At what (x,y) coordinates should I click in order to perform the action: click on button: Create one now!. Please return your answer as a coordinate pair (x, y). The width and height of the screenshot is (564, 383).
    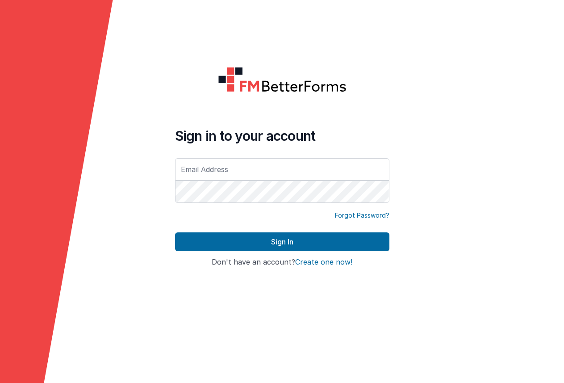
    Looking at the image, I should click on (324, 262).